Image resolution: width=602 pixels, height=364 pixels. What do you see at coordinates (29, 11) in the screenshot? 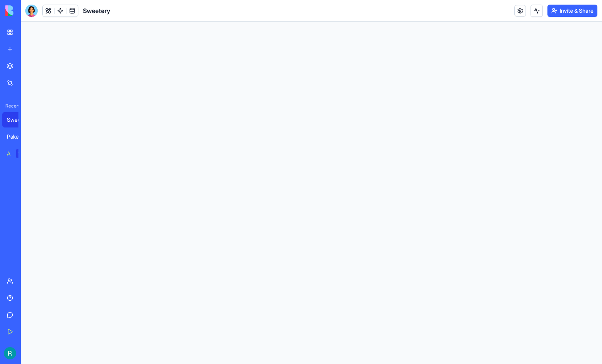
I see `img: logo` at bounding box center [29, 11].